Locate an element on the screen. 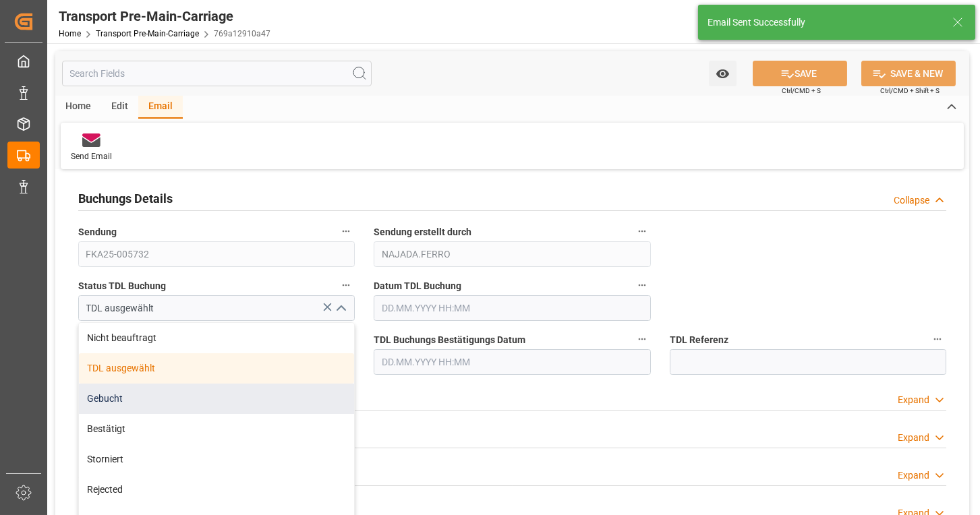 The height and width of the screenshot is (515, 980). button: SAVE & NEW is located at coordinates (908, 74).